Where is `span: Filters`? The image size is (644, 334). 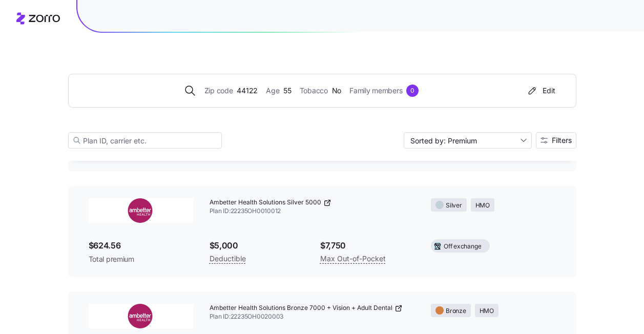 span: Filters is located at coordinates (562, 140).